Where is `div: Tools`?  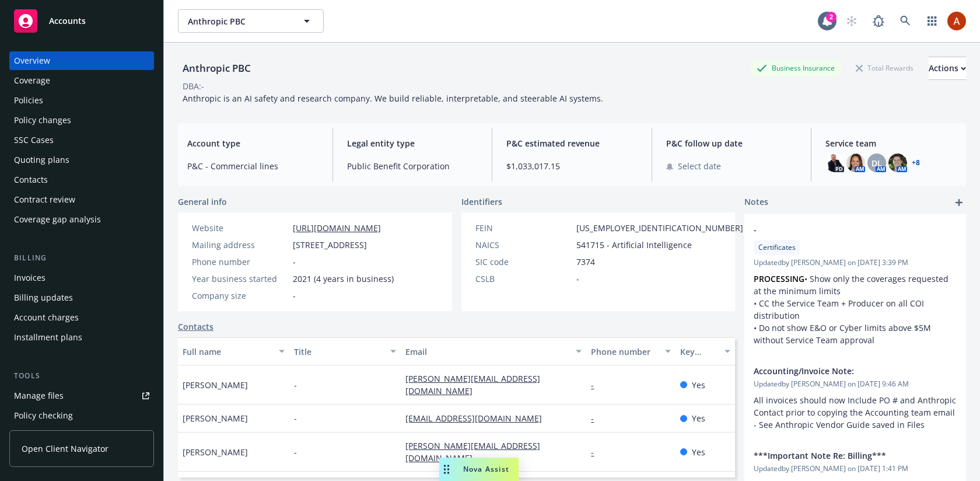 div: Tools is located at coordinates (82, 376).